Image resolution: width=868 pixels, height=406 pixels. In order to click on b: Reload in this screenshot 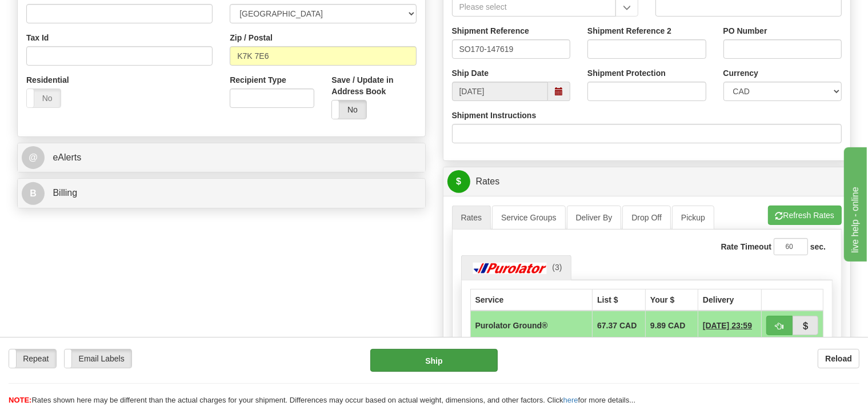, I will do `click(838, 359)`.